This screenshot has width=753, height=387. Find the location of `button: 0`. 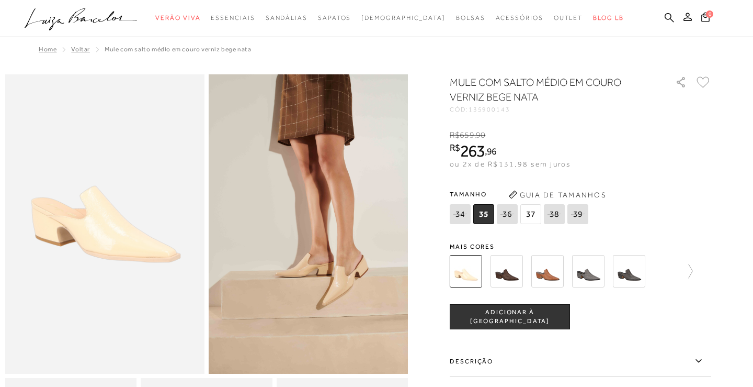

button: 0 is located at coordinates (706, 18).